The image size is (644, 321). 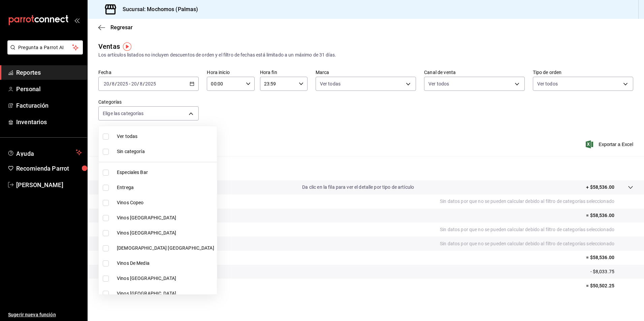 What do you see at coordinates (166, 151) in the screenshot?
I see `span: Sin categoría` at bounding box center [166, 151].